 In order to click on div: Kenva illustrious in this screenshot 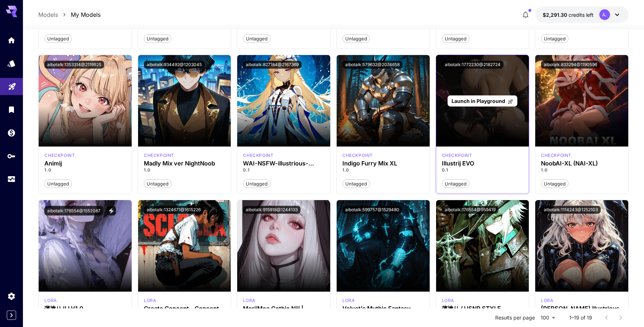, I will do `click(581, 308)`.